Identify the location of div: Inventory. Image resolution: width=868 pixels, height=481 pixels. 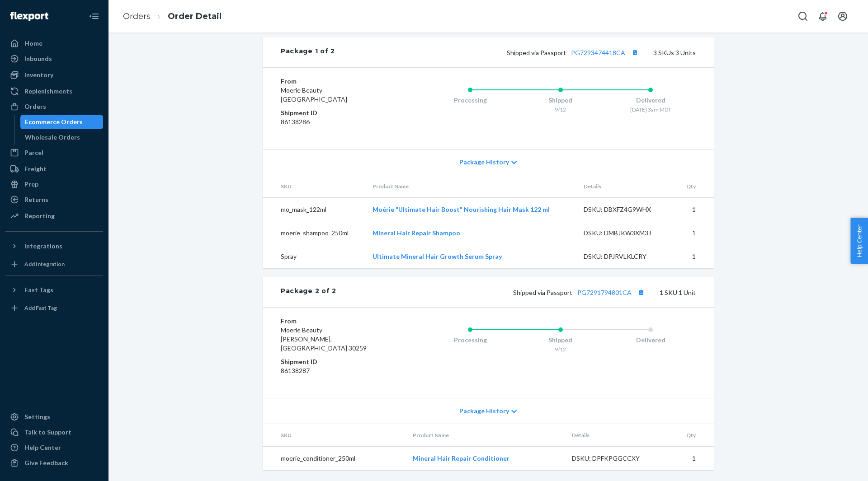
(39, 75).